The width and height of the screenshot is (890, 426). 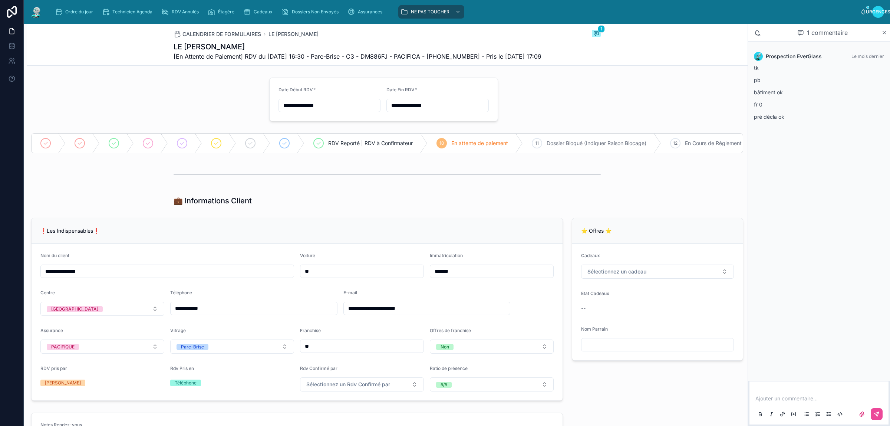 I want to click on font: Centre, so click(x=47, y=292).